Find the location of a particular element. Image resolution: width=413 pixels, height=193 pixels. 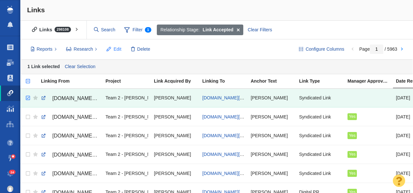

span: 1 is located at coordinates (148, 30).